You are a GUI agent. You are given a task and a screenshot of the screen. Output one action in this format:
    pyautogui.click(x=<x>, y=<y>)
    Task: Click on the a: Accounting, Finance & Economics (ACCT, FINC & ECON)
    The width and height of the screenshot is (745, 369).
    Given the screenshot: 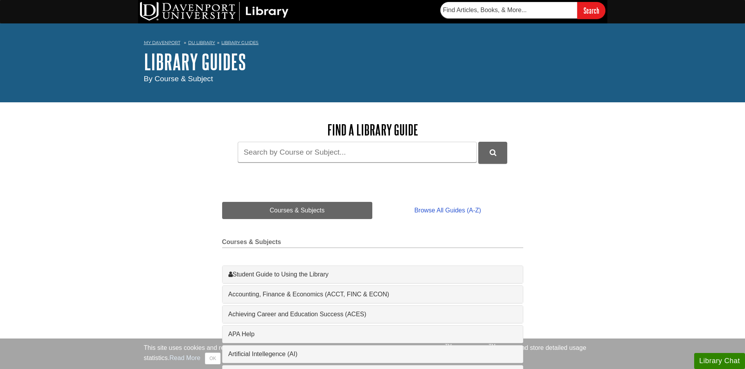 What is the action you would take?
    pyautogui.click(x=373, y=295)
    